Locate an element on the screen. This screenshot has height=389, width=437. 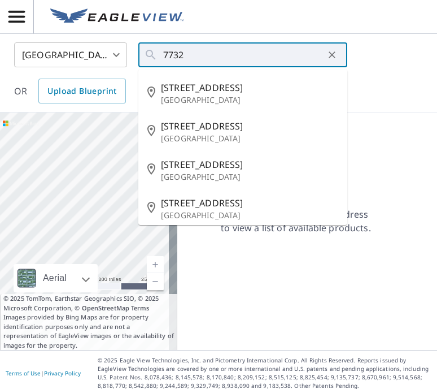
a: Upload Blueprint is located at coordinates (82, 91).